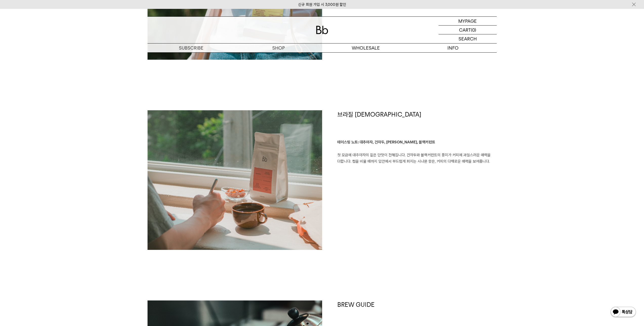 The height and width of the screenshot is (326, 644). What do you see at coordinates (366, 48) in the screenshot?
I see `p: WHOLESALE` at bounding box center [366, 48].